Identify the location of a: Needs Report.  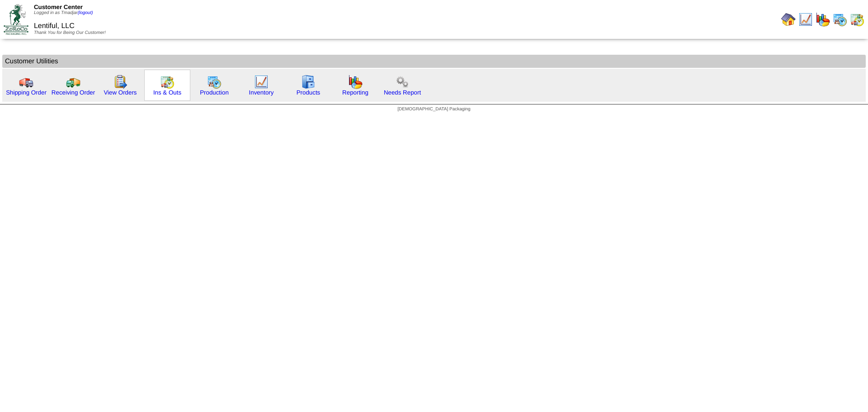
(403, 92).